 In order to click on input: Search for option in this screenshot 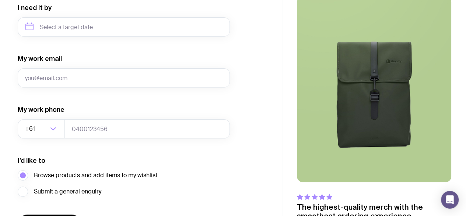, I will do `click(42, 129)`.